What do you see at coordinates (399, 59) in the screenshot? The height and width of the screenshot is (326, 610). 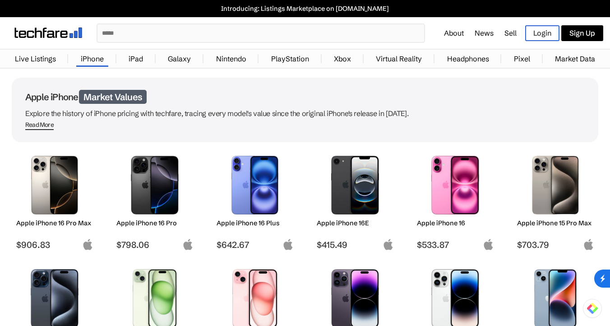 I see `a: Virtual Reality` at bounding box center [399, 59].